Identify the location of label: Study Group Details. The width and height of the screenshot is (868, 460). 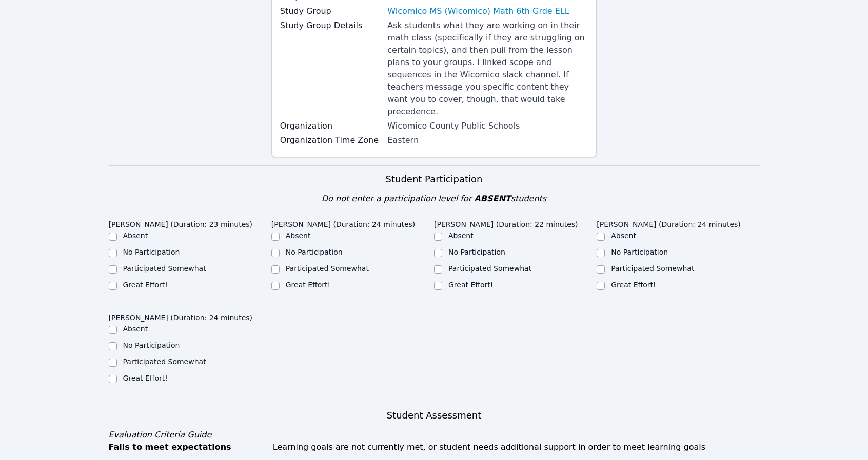
(331, 26).